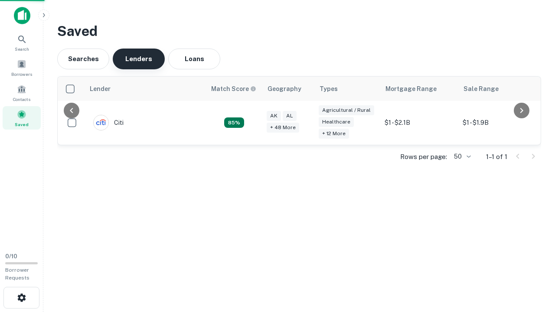 This screenshot has height=312, width=555. I want to click on span: Saved, so click(22, 125).